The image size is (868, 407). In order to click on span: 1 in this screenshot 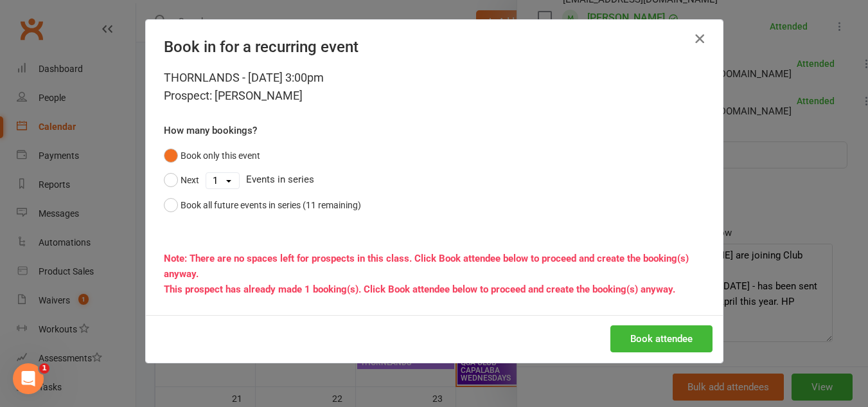, I will do `click(45, 368)`.